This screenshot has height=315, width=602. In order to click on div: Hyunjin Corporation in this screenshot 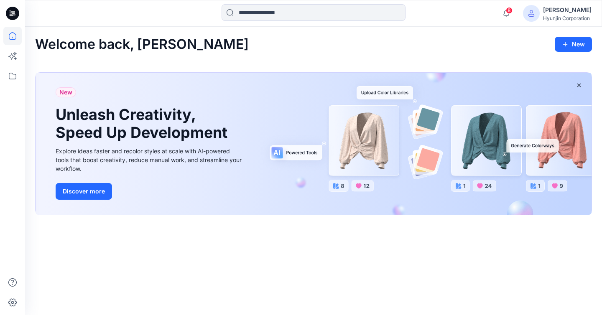, I will do `click(567, 18)`.